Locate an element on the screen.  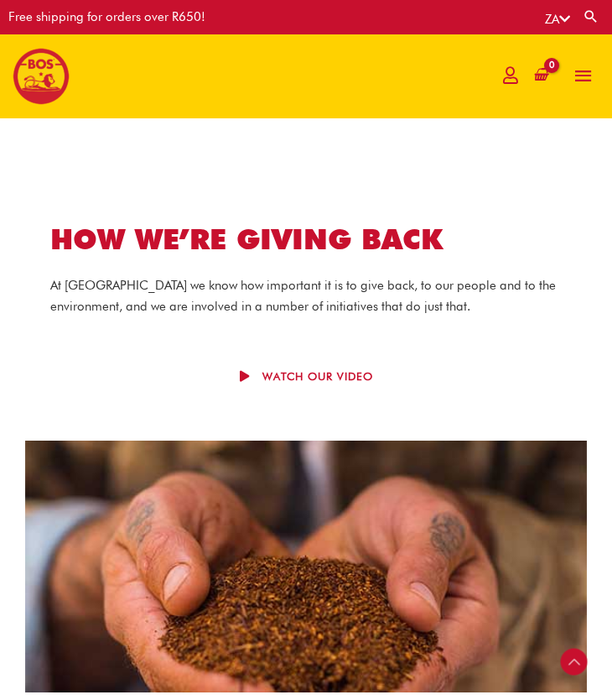
h1: HOW WE’RE GIVING BACK is located at coordinates (306, 239).